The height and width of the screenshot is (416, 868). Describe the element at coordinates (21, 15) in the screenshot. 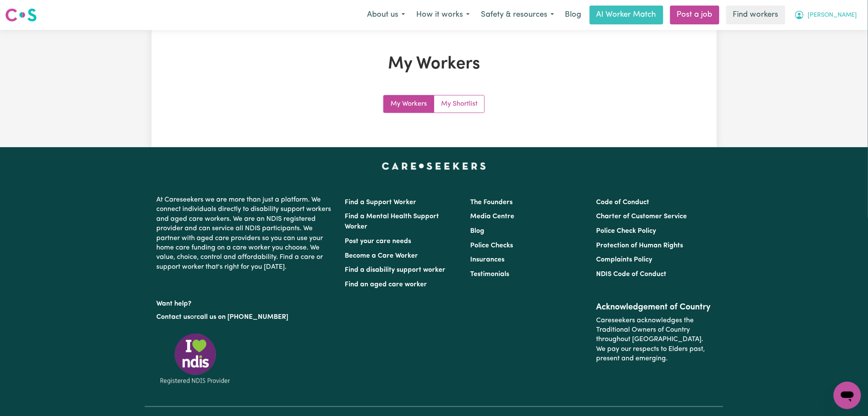

I see `img: Careseekers logo` at that location.